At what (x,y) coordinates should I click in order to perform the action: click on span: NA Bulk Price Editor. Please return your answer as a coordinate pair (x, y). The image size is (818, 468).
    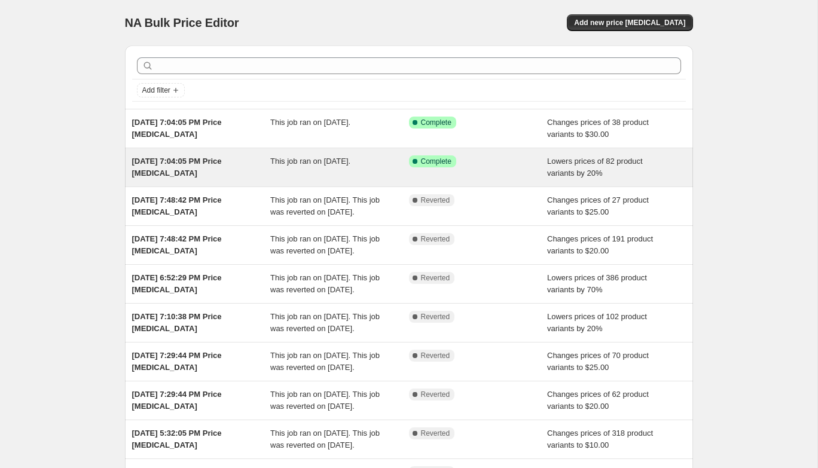
    Looking at the image, I should click on (182, 23).